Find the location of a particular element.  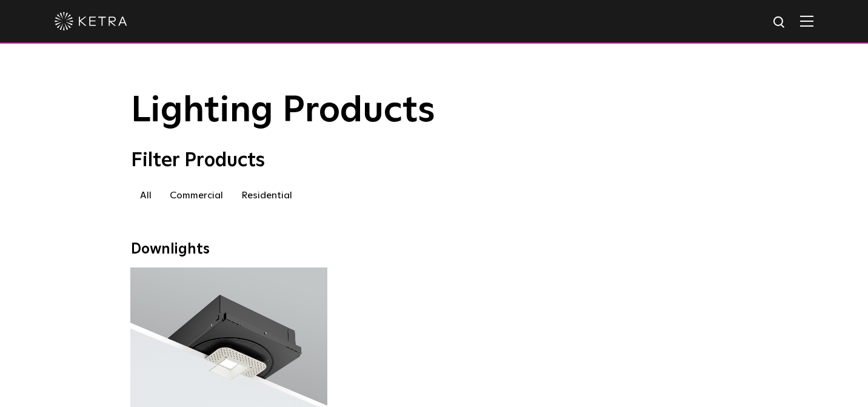

label: Commercial is located at coordinates (197, 196).